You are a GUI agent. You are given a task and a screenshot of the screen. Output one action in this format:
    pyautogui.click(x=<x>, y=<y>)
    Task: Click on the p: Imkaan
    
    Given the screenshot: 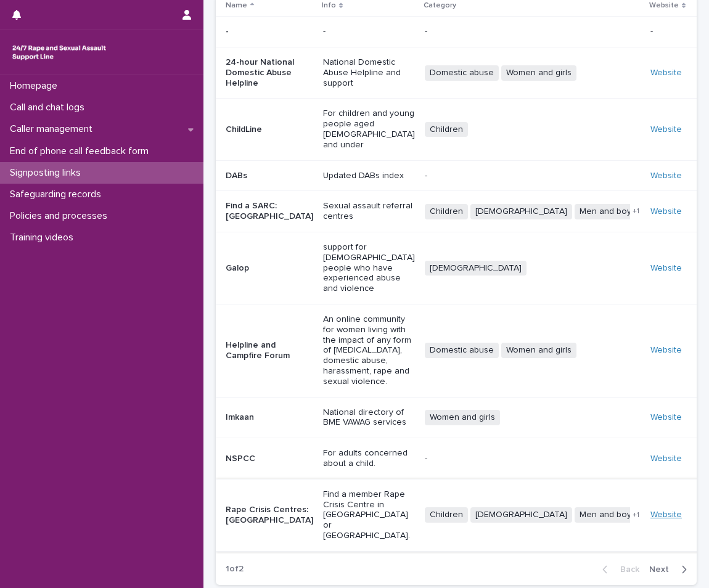 What is the action you would take?
    pyautogui.click(x=269, y=417)
    